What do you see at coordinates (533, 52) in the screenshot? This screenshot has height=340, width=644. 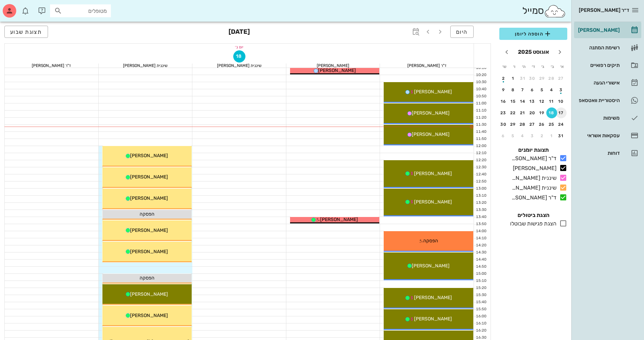 I see `button: אוגוסט 2025` at bounding box center [533, 52].